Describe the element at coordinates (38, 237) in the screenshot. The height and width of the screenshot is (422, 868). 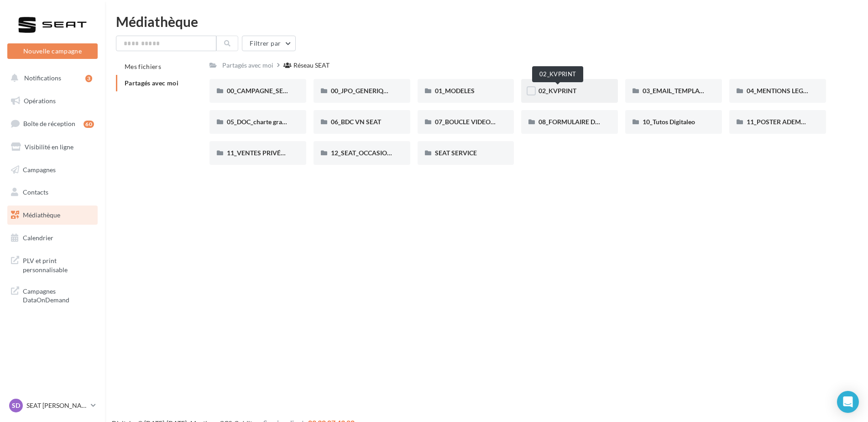
I see `span: Calendrier` at that location.